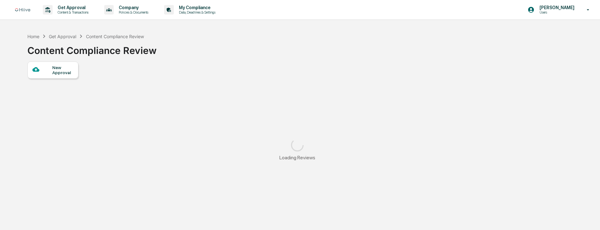 Image resolution: width=600 pixels, height=230 pixels. What do you see at coordinates (133, 8) in the screenshot?
I see `p: Company` at bounding box center [133, 8].